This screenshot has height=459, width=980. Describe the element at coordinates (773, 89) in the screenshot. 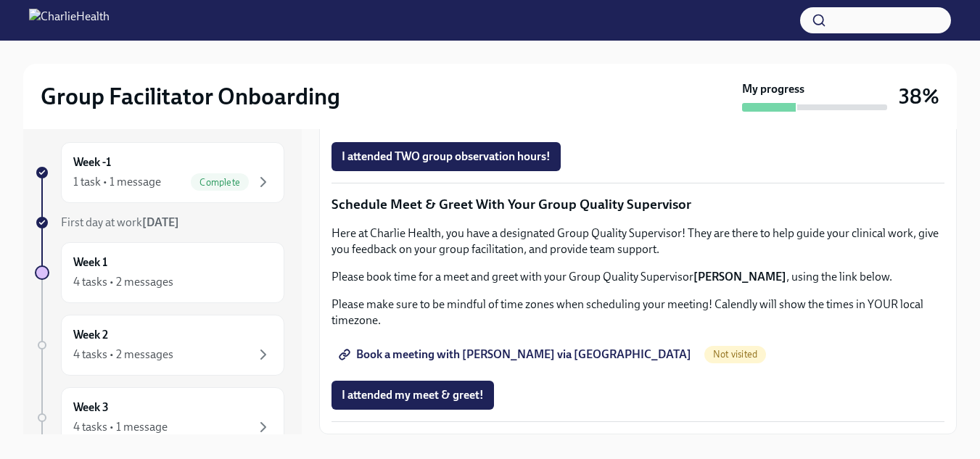

I see `strong: My progress` at that location.